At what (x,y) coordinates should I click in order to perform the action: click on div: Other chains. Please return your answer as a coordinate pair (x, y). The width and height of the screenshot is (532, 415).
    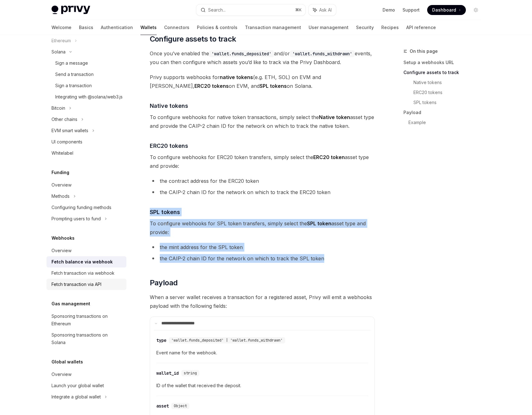
    Looking at the image, I should click on (64, 119).